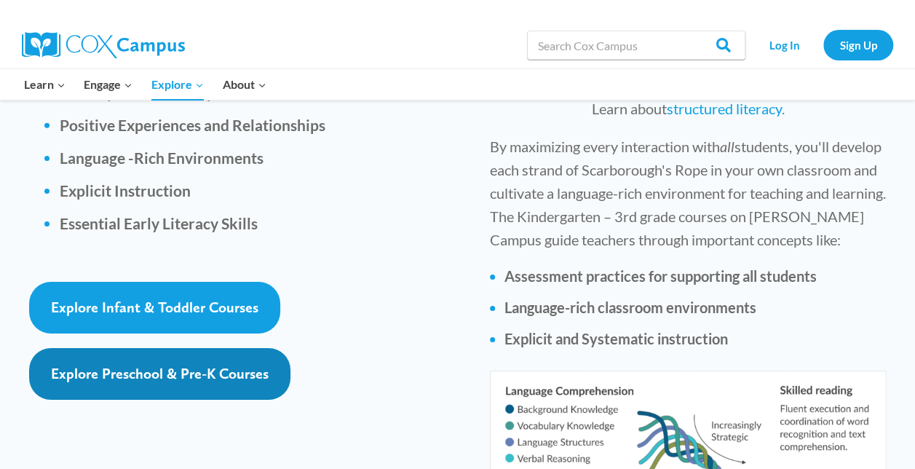 The image size is (915, 469). Describe the element at coordinates (725, 108) in the screenshot. I see `a: structured literacy.` at that location.